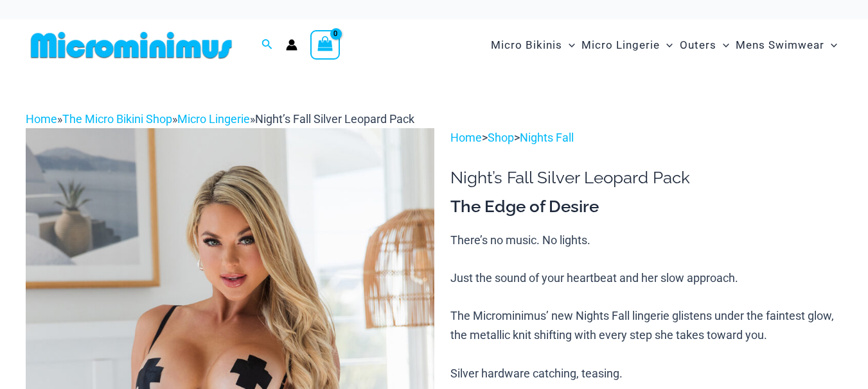 The height and width of the screenshot is (389, 868). Describe the element at coordinates (267, 44) in the screenshot. I see `a: Search icon link` at that location.